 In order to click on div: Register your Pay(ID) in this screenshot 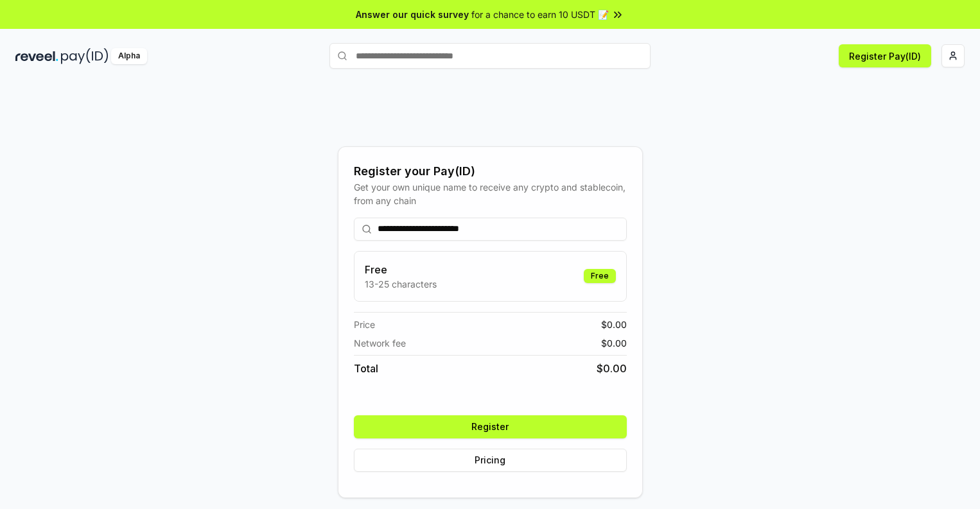, I will do `click(490, 172)`.